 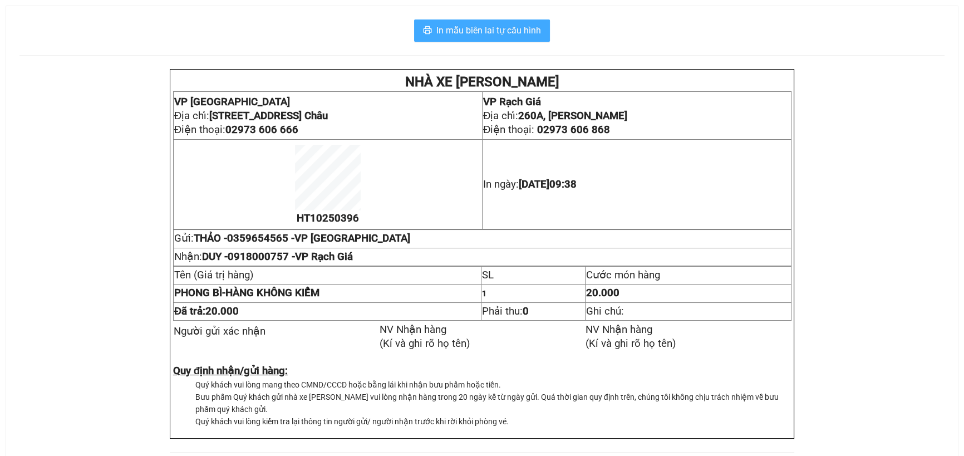 I want to click on span: 09:38, so click(x=563, y=184).